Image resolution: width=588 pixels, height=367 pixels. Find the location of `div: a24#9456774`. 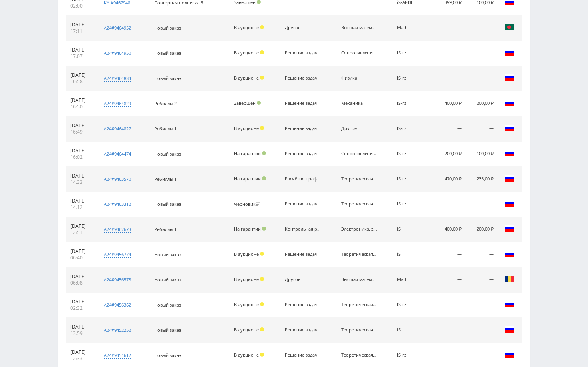

div: a24#9456774 is located at coordinates (117, 255).